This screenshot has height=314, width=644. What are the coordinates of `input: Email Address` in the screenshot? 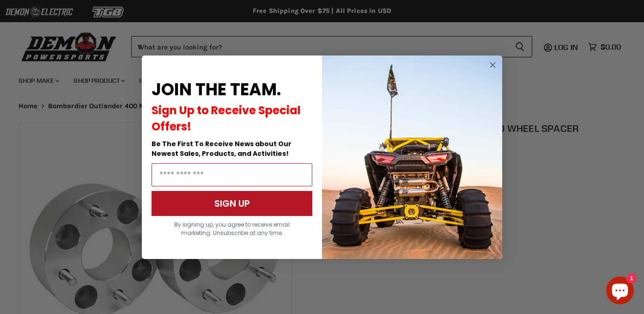 It's located at (232, 175).